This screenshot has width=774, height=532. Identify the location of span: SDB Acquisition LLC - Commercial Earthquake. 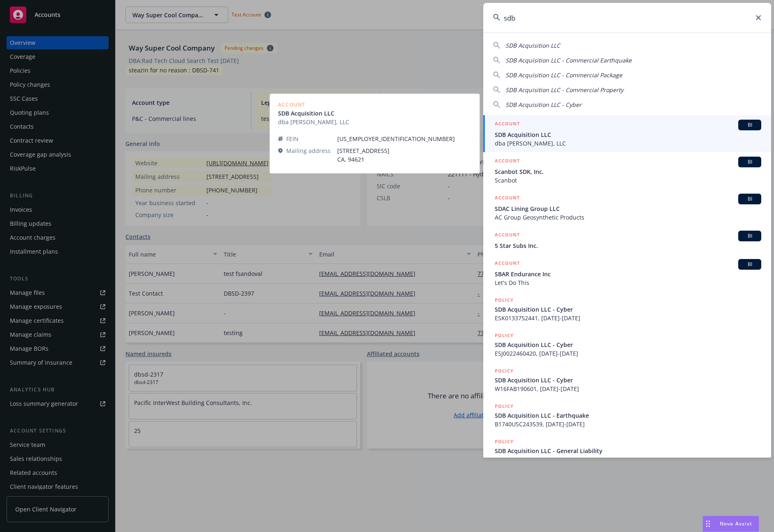
(568, 60).